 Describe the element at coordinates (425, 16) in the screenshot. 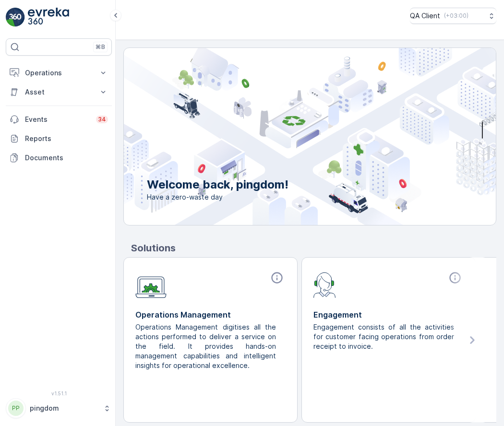

I see `p: QA Client` at that location.